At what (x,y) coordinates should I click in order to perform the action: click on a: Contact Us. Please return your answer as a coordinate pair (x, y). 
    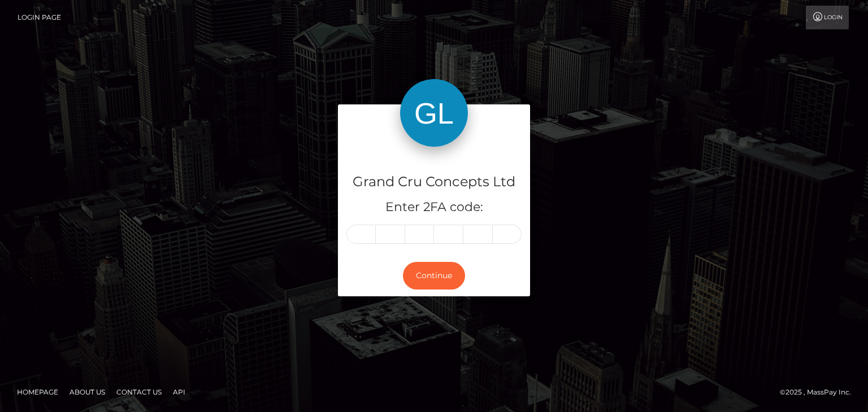
    Looking at the image, I should click on (139, 392).